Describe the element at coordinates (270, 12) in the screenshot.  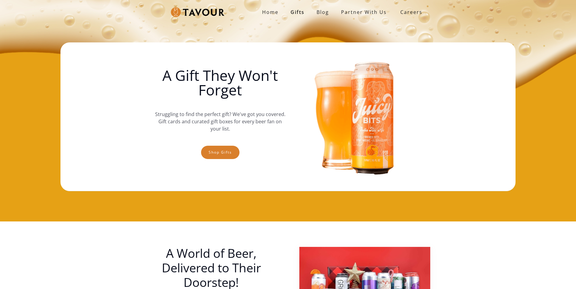
I see `a: Home` at that location.